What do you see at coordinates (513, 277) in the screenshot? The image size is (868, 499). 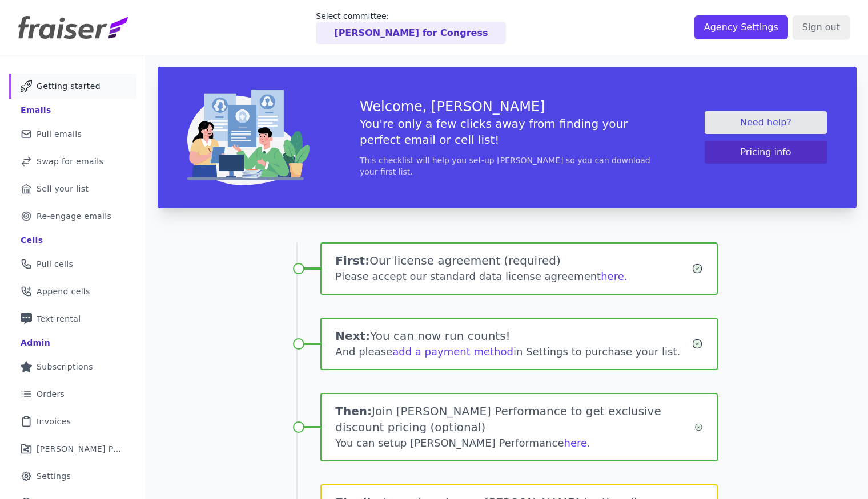 I see `div: Please accept our standard data license agreement` at bounding box center [513, 277].